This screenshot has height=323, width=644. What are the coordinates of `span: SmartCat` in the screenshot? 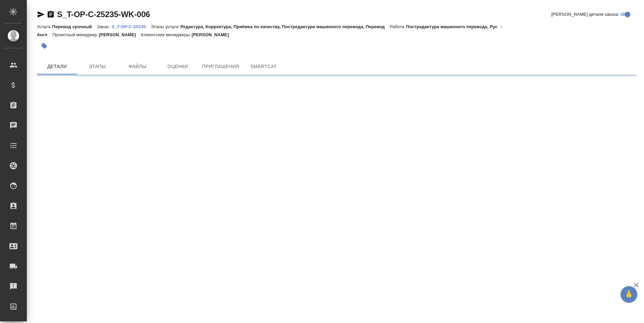 It's located at (263, 66).